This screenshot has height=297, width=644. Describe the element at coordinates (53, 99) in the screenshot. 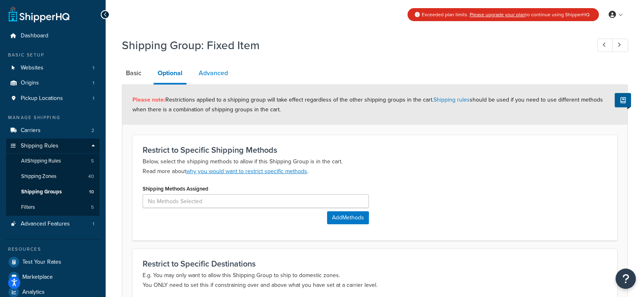

I see `li: Pickup Locations` at that location.